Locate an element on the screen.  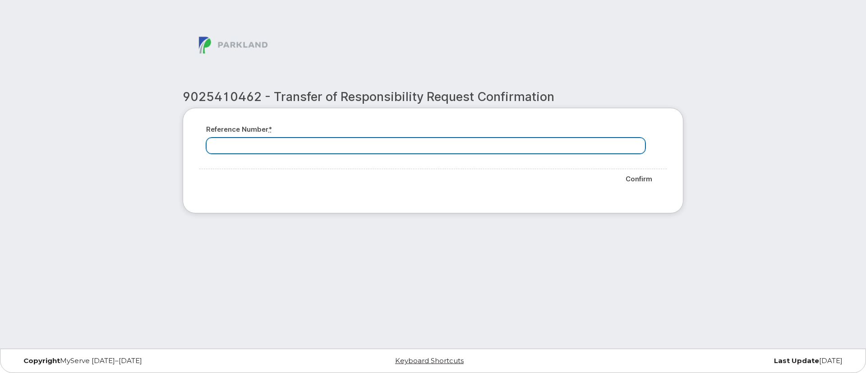
a: Keyboard Shortcuts is located at coordinates (429, 360).